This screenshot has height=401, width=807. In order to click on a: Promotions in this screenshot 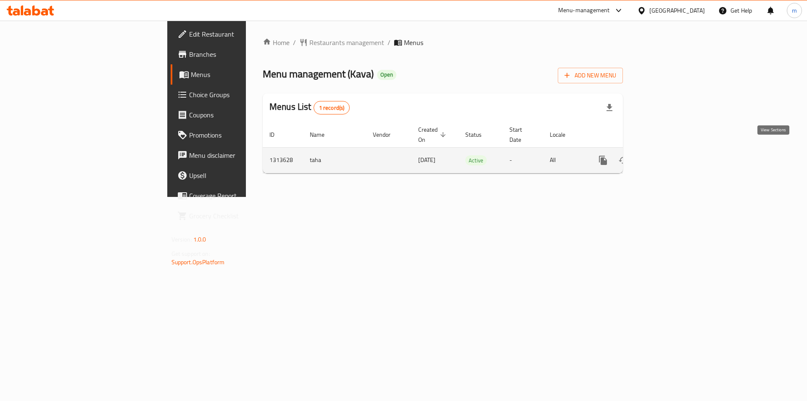, I will do `click(236, 135)`.